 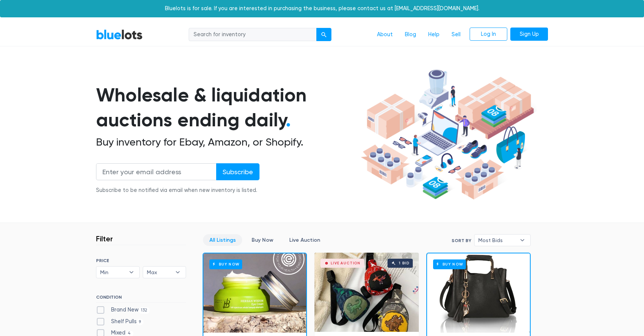 I want to click on a: Sign Up, so click(x=529, y=34).